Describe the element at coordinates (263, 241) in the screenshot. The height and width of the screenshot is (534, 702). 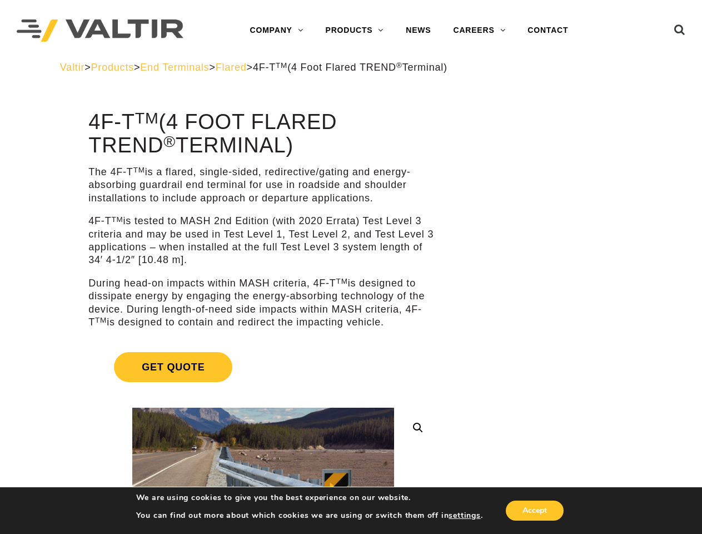
I see `p: 4F-T is tested to MASH 2nd Edition (with 2020 Errata) Test Level 3 criteria and may be used in Te...` at that location.